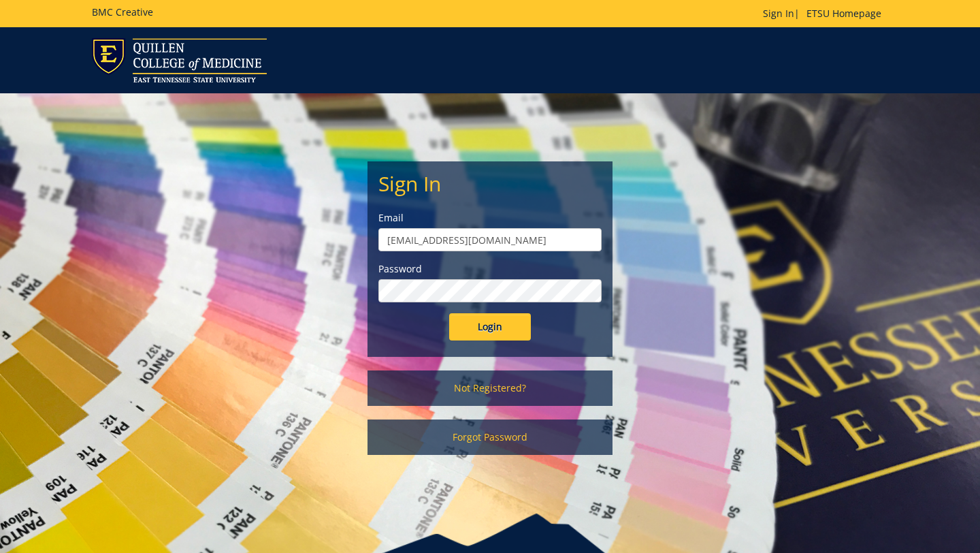  What do you see at coordinates (490, 218) in the screenshot?
I see `label: Email` at bounding box center [490, 218].